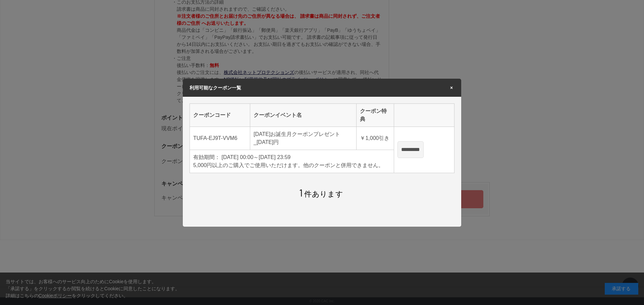 The image size is (644, 305). What do you see at coordinates (376, 115) in the screenshot?
I see `th: クーポン特典` at bounding box center [376, 115].